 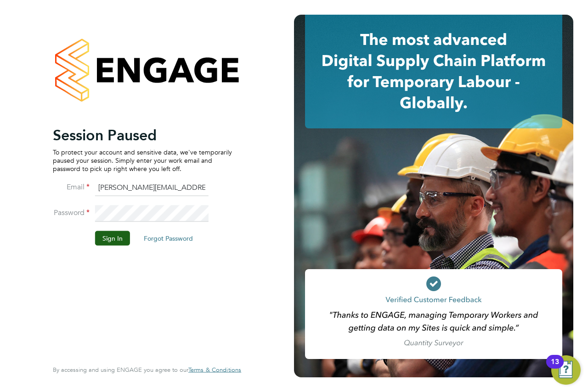 I want to click on button: Sign In, so click(x=113, y=238).